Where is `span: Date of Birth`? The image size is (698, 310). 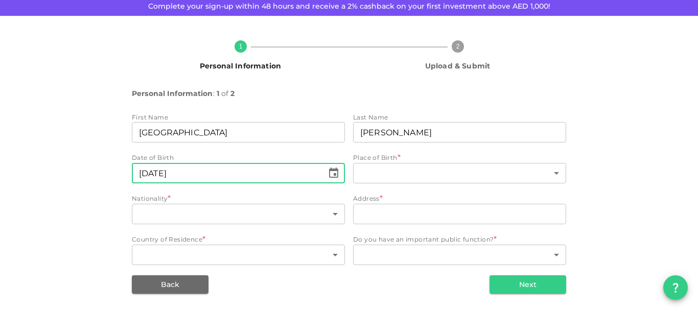 span: Date of Birth is located at coordinates (153, 158).